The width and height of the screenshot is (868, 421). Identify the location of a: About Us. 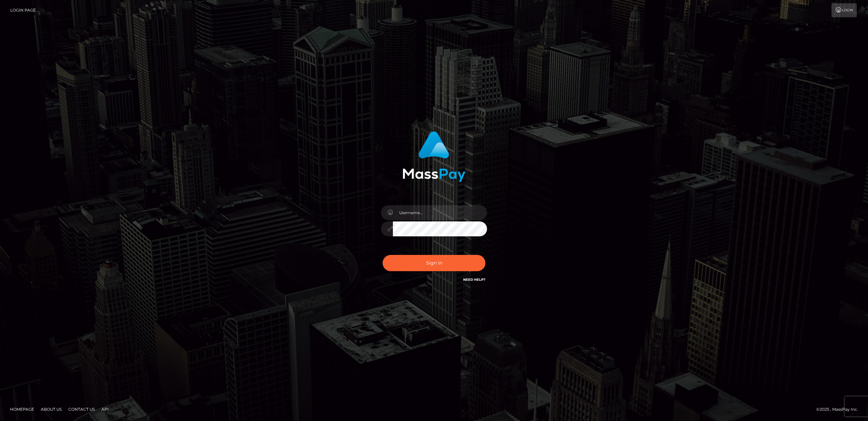
(51, 409).